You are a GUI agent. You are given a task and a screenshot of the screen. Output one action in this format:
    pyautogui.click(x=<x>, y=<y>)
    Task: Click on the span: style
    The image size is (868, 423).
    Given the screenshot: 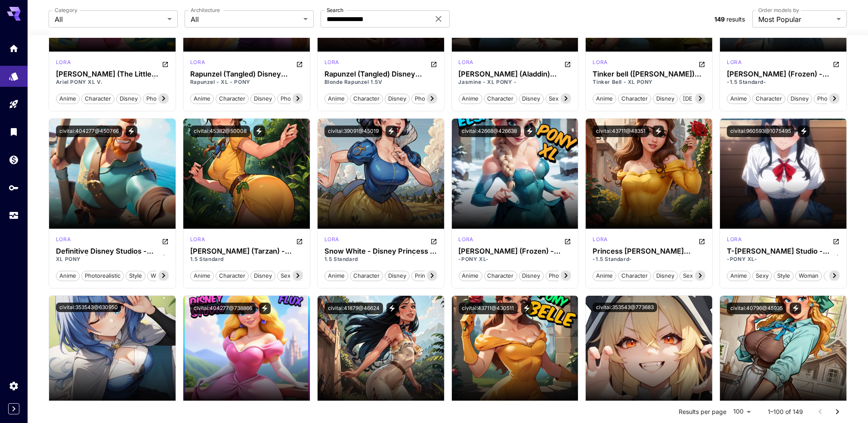 What is the action you would take?
    pyautogui.click(x=135, y=276)
    